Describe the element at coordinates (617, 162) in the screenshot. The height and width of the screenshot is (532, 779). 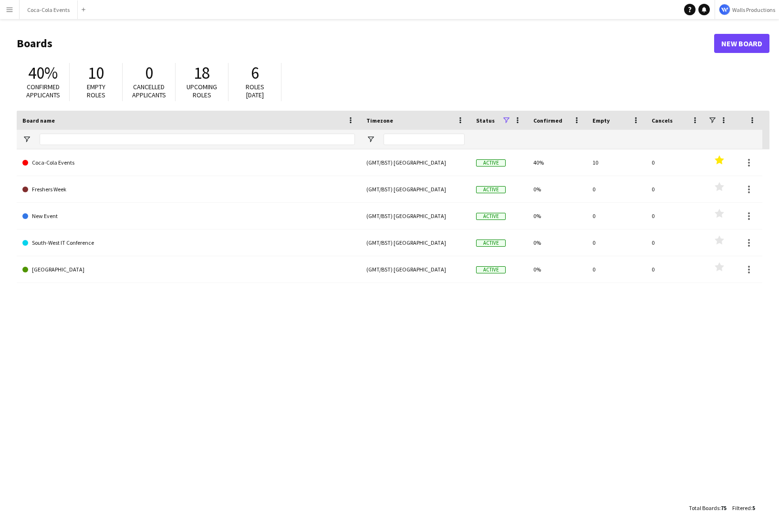
I see `div: 10` at that location.